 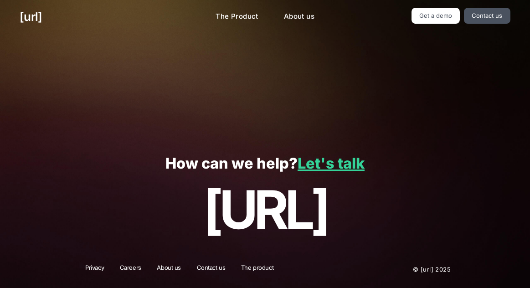 I want to click on a: Careers, so click(x=130, y=269).